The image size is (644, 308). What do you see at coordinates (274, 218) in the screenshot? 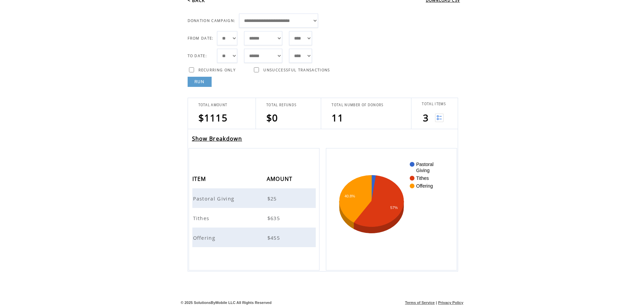
I see `span: $635` at bounding box center [274, 218].